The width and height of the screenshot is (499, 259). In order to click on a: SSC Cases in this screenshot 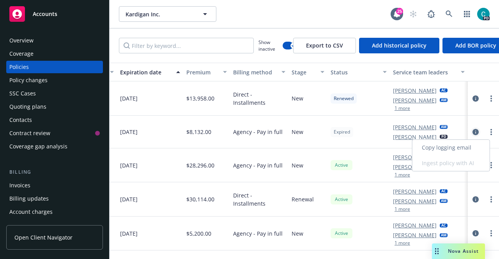, I will do `click(55, 94)`.